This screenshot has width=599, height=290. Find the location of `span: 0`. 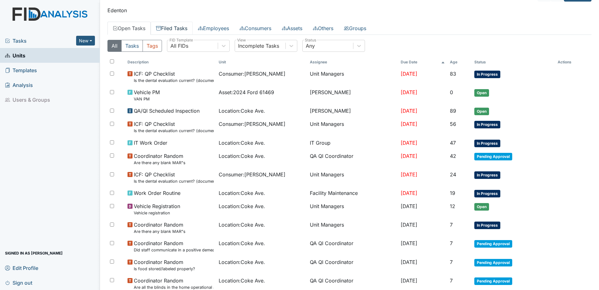

span: 0 is located at coordinates (452, 92).